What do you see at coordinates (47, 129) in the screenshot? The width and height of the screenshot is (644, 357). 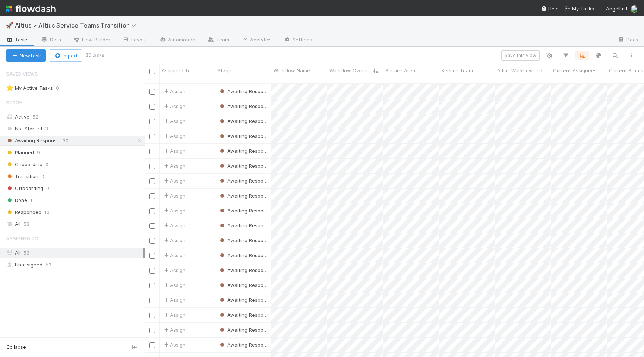 I see `span: 3` at bounding box center [47, 129].